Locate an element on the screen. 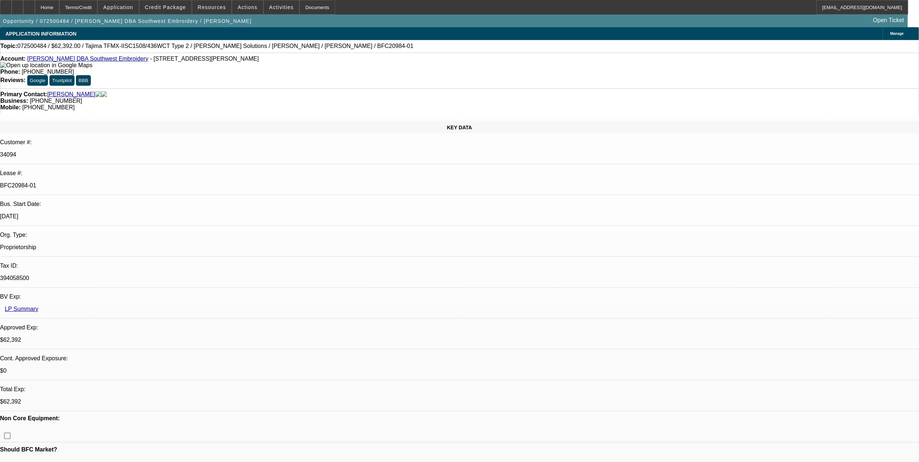  span: Credit Package is located at coordinates (165, 7).